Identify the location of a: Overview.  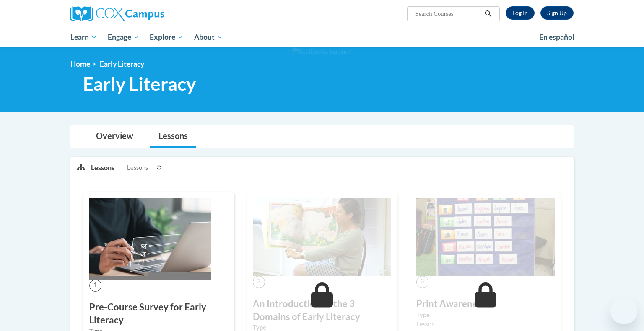
(114, 136).